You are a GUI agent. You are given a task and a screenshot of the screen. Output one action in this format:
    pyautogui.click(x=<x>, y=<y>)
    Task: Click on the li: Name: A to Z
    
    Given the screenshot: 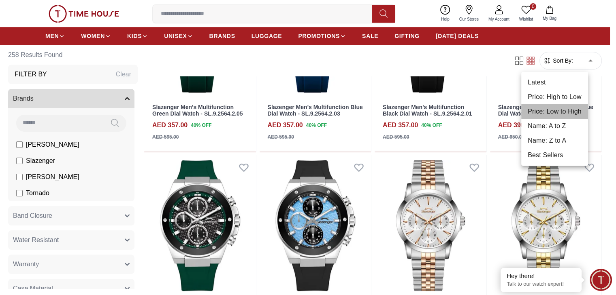 What is the action you would take?
    pyautogui.click(x=554, y=126)
    